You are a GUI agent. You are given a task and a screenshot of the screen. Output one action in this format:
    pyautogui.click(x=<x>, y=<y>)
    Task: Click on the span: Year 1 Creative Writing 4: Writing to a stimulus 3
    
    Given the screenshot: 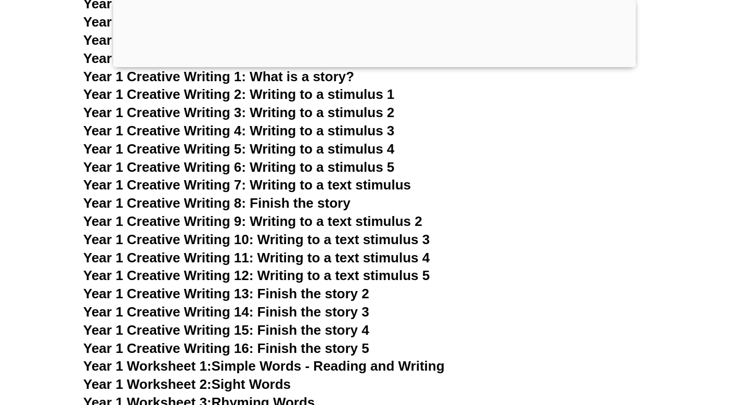 What is the action you would take?
    pyautogui.click(x=239, y=131)
    